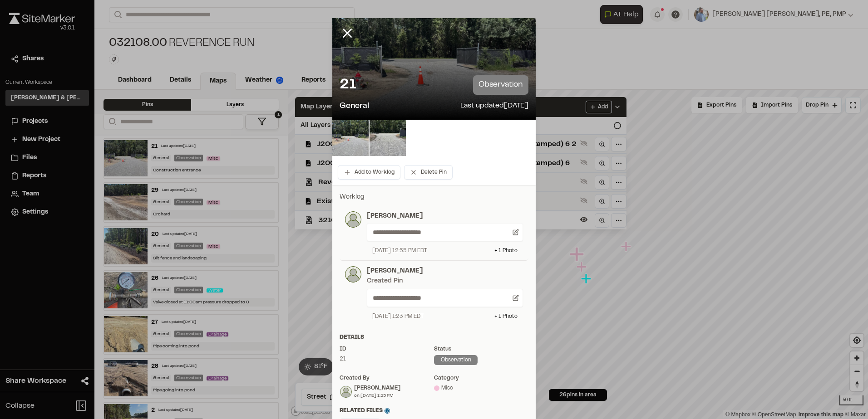 Image resolution: width=868 pixels, height=419 pixels. What do you see at coordinates (387, 349) in the screenshot?
I see `div: ID` at bounding box center [387, 349].